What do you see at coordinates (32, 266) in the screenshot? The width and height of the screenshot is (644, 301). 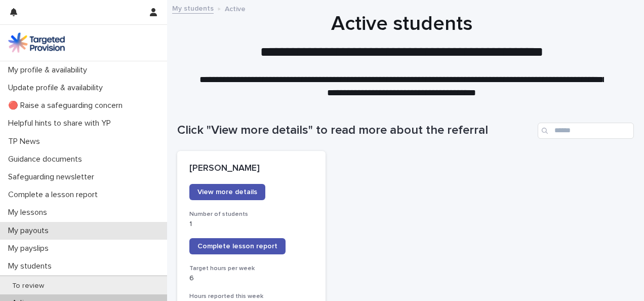 I see `p: My students` at bounding box center [32, 266].